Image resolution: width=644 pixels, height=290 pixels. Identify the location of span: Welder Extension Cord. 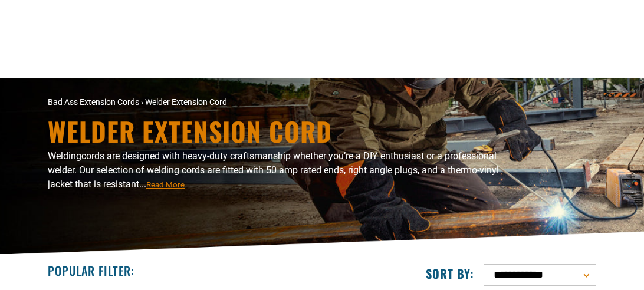
(186, 102).